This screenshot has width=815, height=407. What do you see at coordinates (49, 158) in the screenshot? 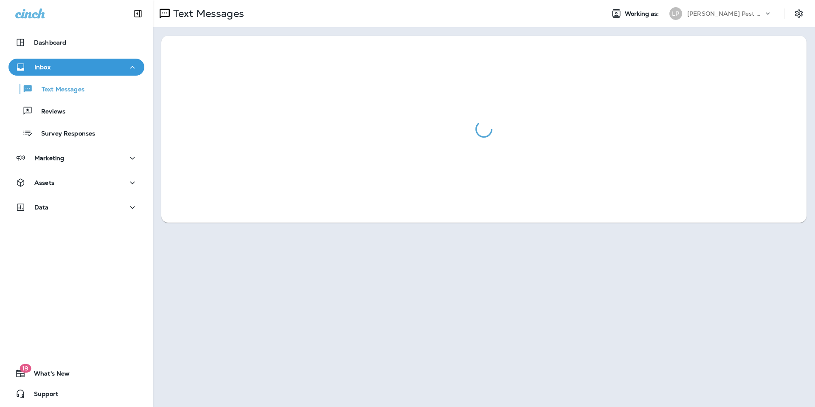
I see `p: Marketing` at bounding box center [49, 158].